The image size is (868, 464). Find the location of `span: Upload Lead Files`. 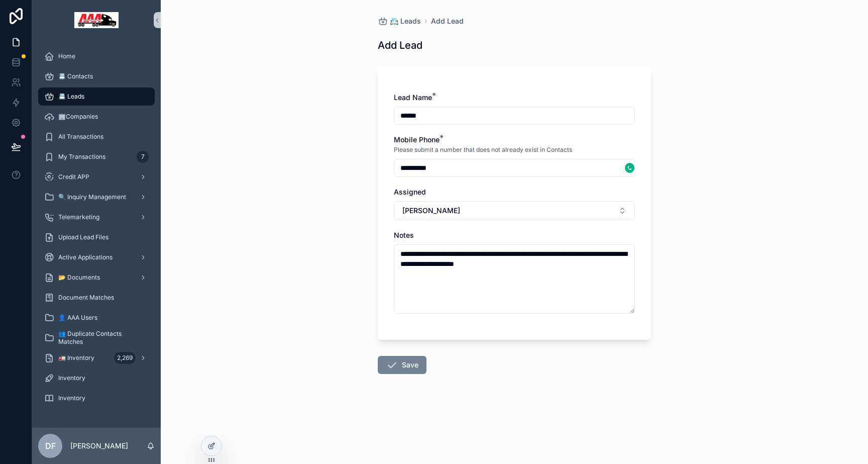

span: Upload Lead Files is located at coordinates (84, 237).